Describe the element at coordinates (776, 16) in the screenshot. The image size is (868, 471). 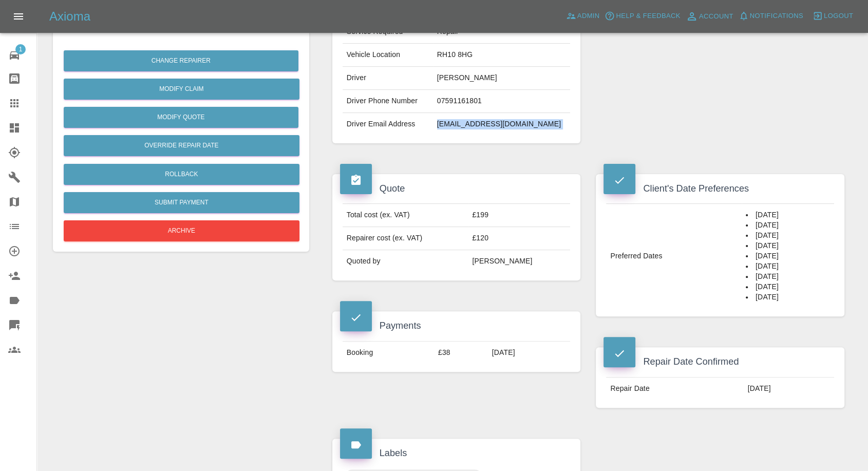
I see `span: Notifications` at that location.